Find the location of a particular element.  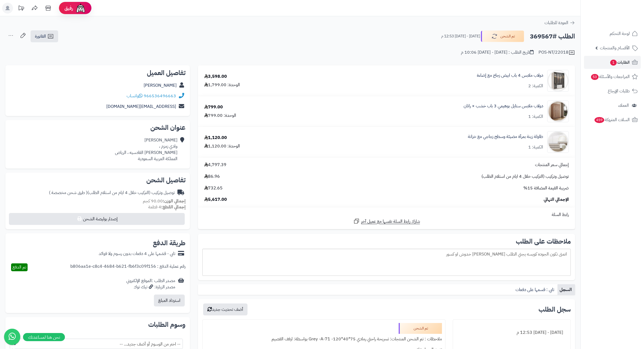

span: 86.96 is located at coordinates (212, 176).